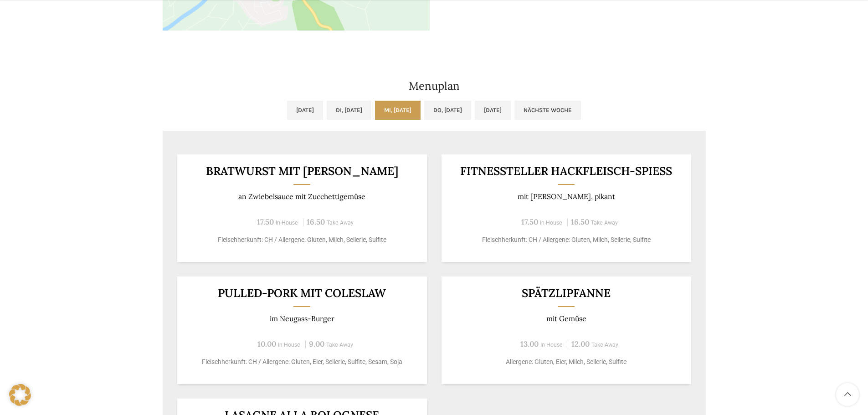  I want to click on p: im Neugass-Burger, so click(302, 318).